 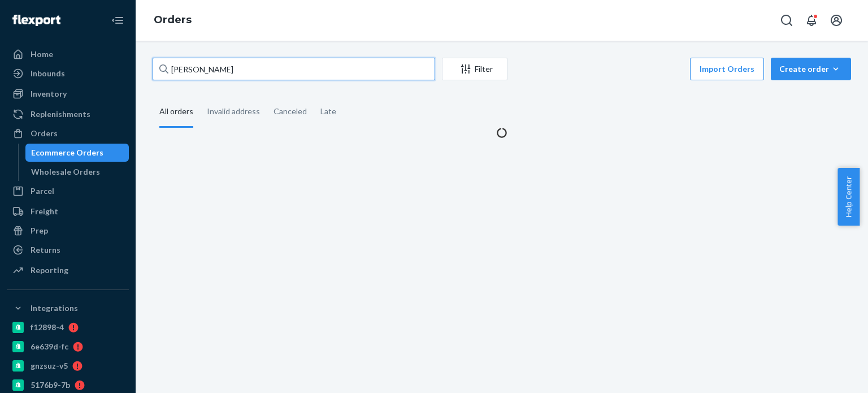 I want to click on div: Wholesale Orders, so click(x=66, y=172).